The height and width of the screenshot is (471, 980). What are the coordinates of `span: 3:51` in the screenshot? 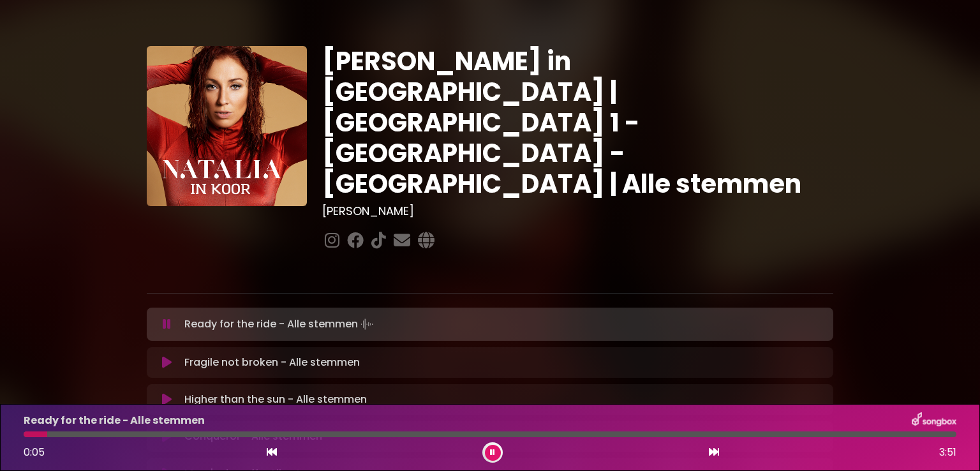 It's located at (947, 453).